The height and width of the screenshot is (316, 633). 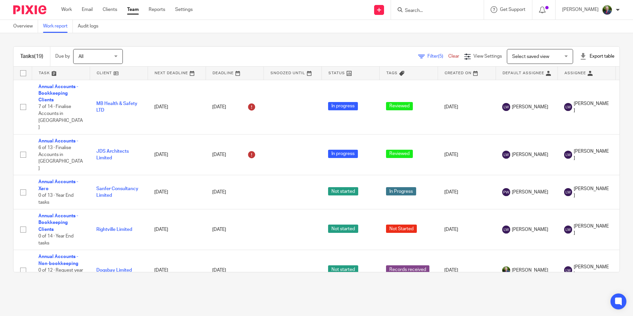 What do you see at coordinates (453, 56) in the screenshot?
I see `a: Clear` at bounding box center [453, 56].